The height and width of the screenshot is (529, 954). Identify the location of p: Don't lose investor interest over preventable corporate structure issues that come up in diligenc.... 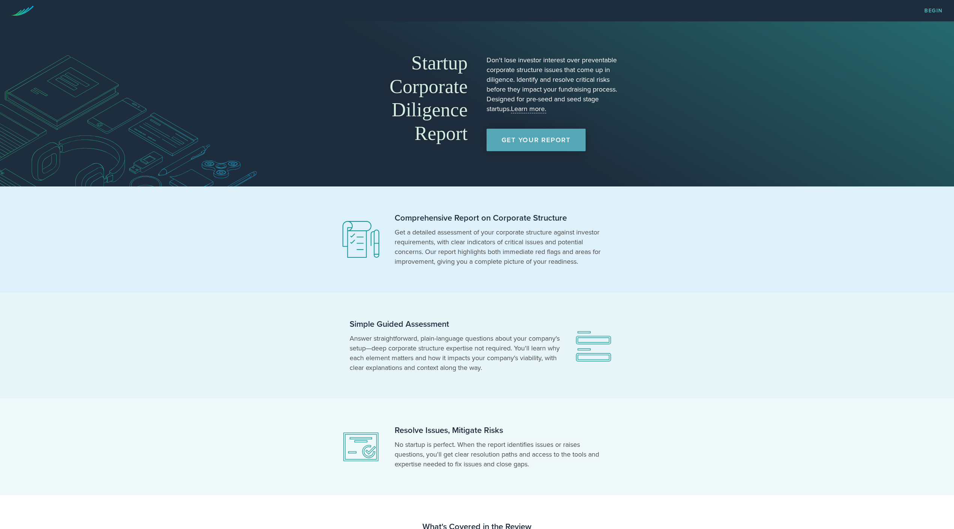
(553, 84).